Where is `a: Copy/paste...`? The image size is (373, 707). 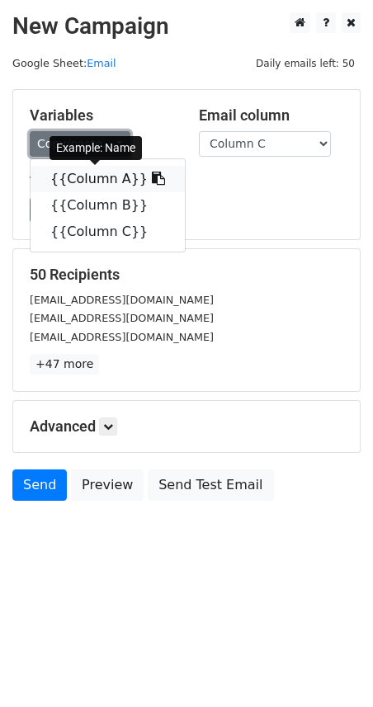 a: Copy/paste... is located at coordinates (80, 144).